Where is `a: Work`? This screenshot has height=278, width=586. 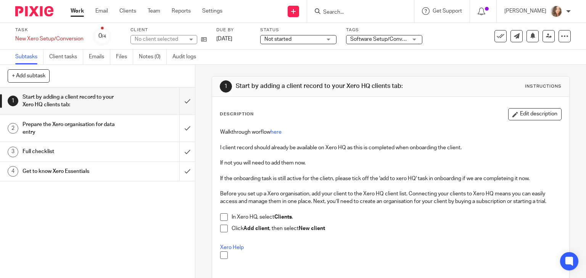 a: Work is located at coordinates (77, 11).